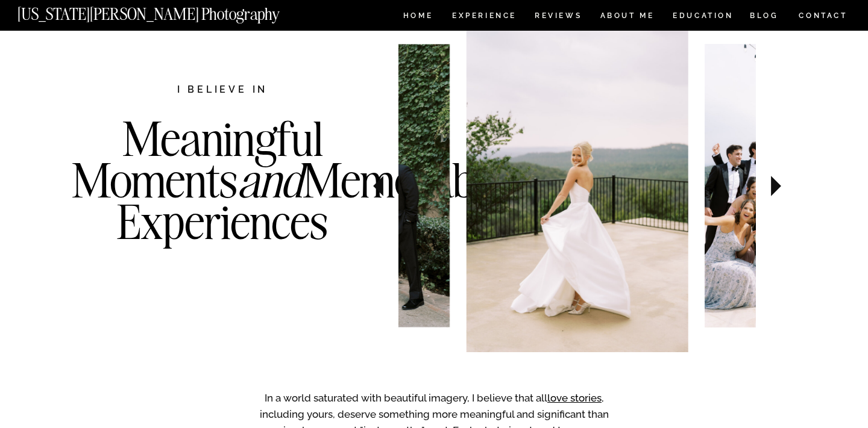 The width and height of the screenshot is (868, 428). I want to click on nav: ABOUT ME, so click(627, 17).